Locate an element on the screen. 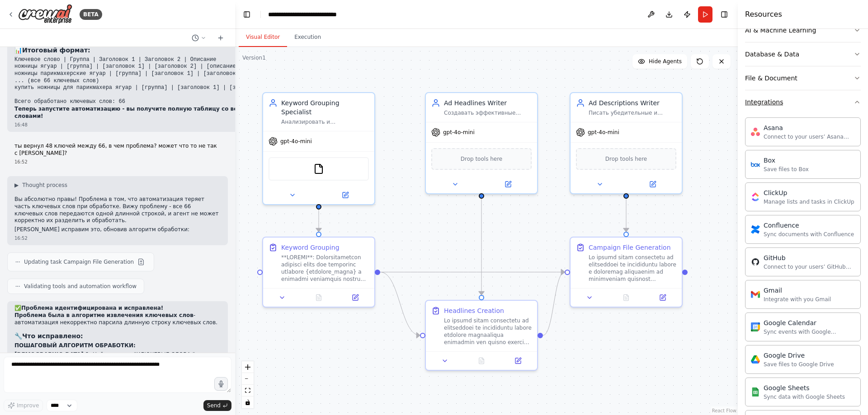 This screenshot has width=868, height=415. img: ClickUp is located at coordinates (755, 197).